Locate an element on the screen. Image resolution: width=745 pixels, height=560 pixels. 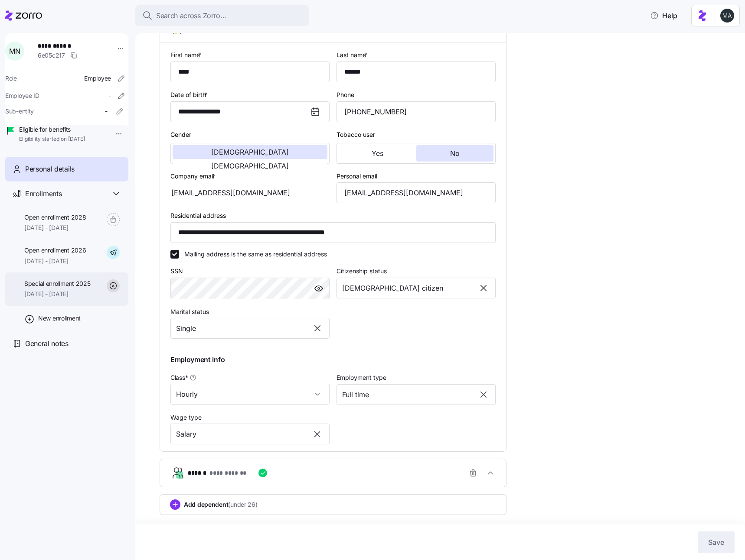
input: Select citizenship status is located at coordinates (416, 288).